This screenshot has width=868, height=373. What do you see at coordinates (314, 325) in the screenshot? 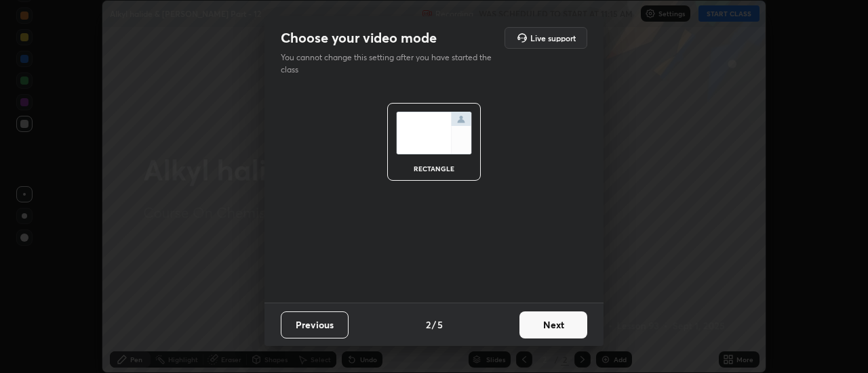
I see `button: Previous` at bounding box center [314, 325].